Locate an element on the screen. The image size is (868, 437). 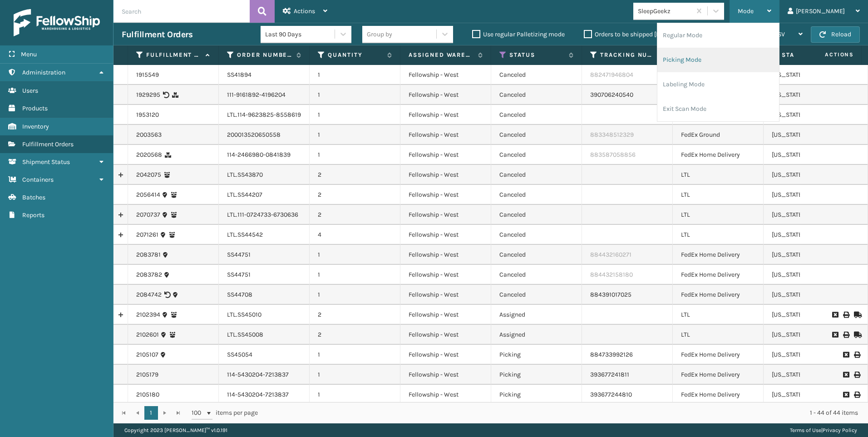
label: Order Number is located at coordinates (264, 55).